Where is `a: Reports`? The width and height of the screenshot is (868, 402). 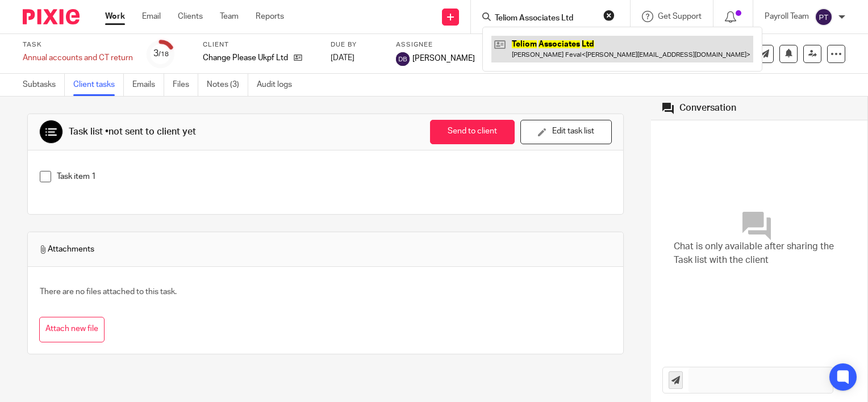
a: Reports is located at coordinates (270, 17).